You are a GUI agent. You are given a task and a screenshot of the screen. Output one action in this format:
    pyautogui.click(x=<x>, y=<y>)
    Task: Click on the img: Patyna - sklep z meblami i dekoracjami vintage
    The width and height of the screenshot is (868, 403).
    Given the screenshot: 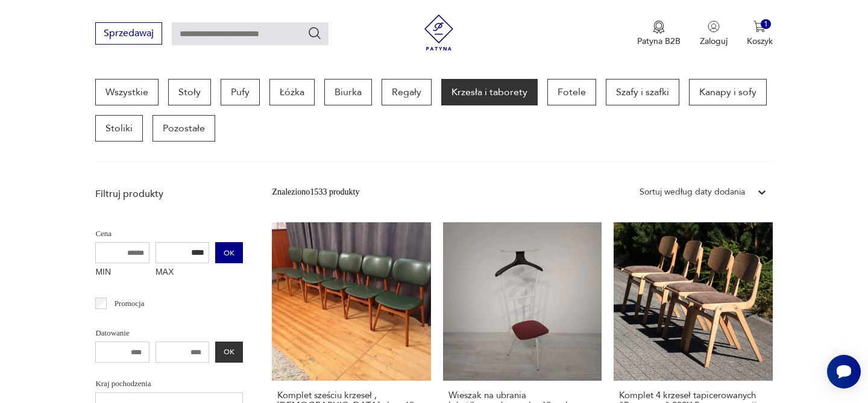 What is the action you would take?
    pyautogui.click(x=439, y=32)
    